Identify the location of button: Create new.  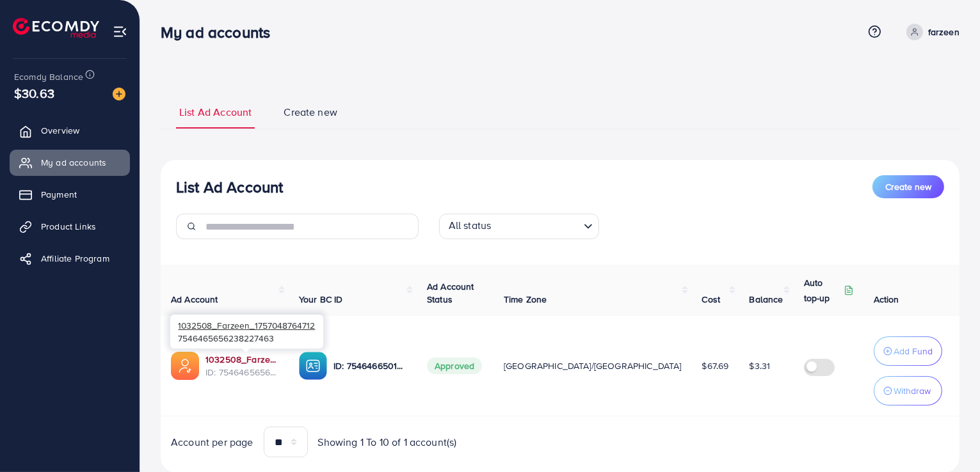
(908, 187).